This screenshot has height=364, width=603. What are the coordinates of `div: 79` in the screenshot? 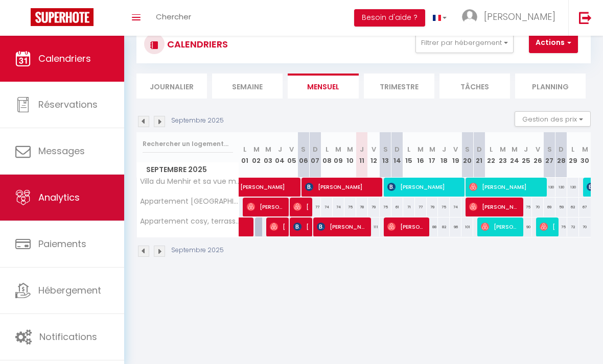 It's located at (432, 207).